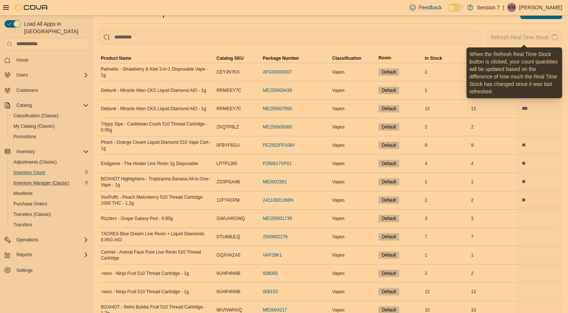  I want to click on span: Transfers (Classic), so click(32, 214).